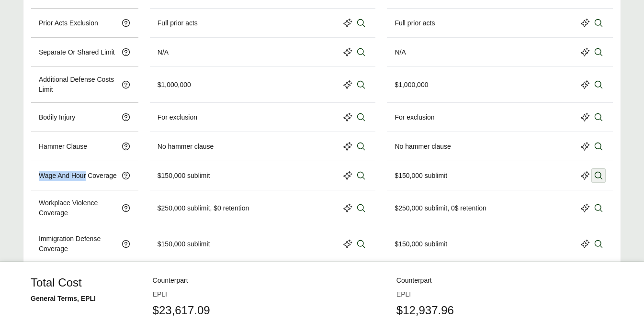 This screenshot has height=331, width=644. What do you see at coordinates (68, 23) in the screenshot?
I see `p: Prior Acts Exclusion` at bounding box center [68, 23].